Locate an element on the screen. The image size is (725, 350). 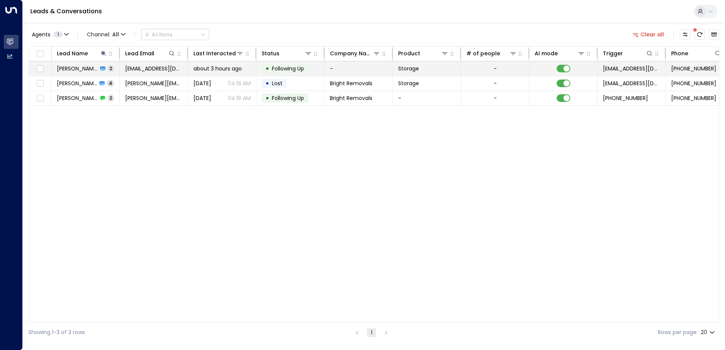
button: Clear all is located at coordinates (649, 35).